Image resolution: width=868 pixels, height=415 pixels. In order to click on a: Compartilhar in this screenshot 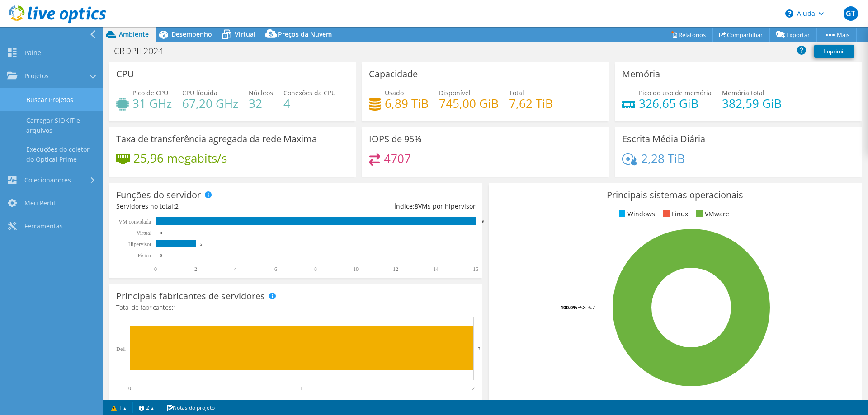, I will do `click(741, 34)`.